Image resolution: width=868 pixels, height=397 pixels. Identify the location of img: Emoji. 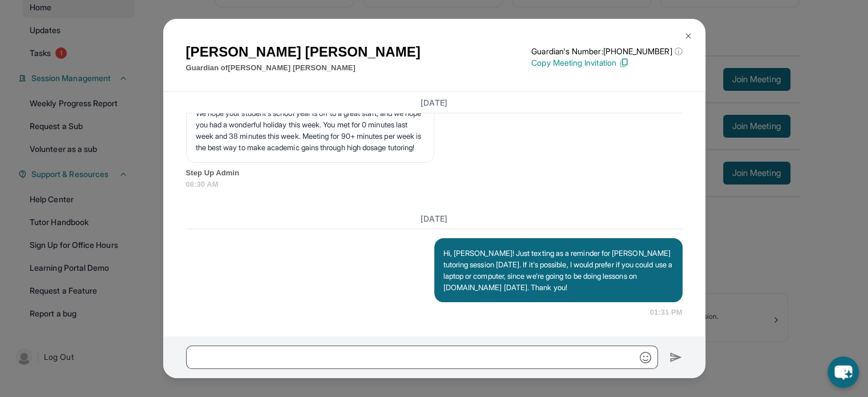
(645, 357).